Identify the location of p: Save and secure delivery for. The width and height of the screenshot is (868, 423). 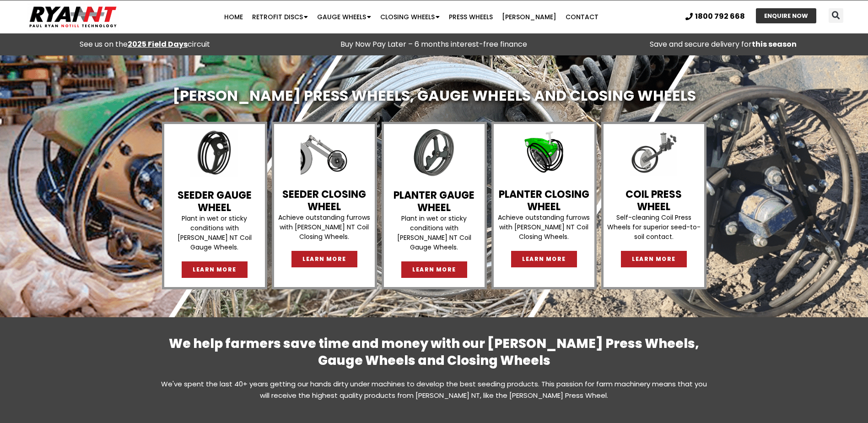
(724, 44).